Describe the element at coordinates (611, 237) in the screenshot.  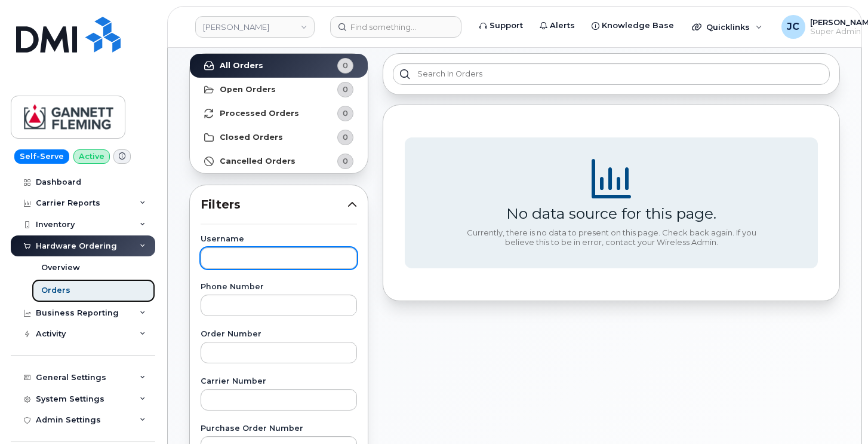
I see `div: Currently, there is no data to present on this page. Check back again. If you believe this to be ...` at that location.